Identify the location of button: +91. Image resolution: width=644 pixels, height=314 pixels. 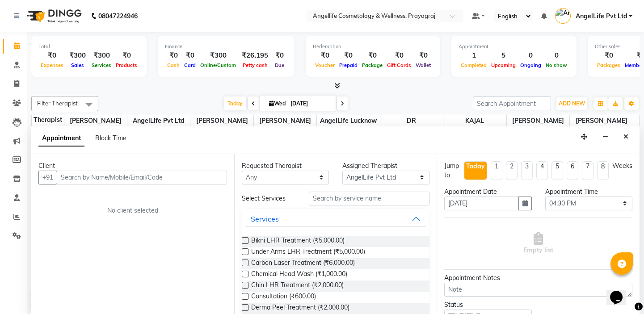
(48, 177).